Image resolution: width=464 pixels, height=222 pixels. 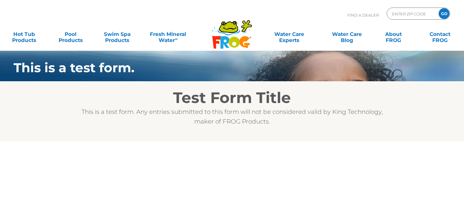 What do you see at coordinates (232, 98) in the screenshot?
I see `h2: Test Form Title` at bounding box center [232, 98].